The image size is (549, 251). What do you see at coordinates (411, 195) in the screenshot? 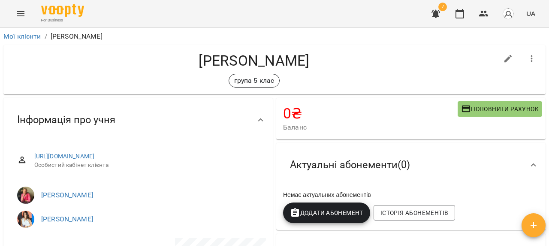
I see `div: Немає актуальних абонементів` at bounding box center [411, 195].